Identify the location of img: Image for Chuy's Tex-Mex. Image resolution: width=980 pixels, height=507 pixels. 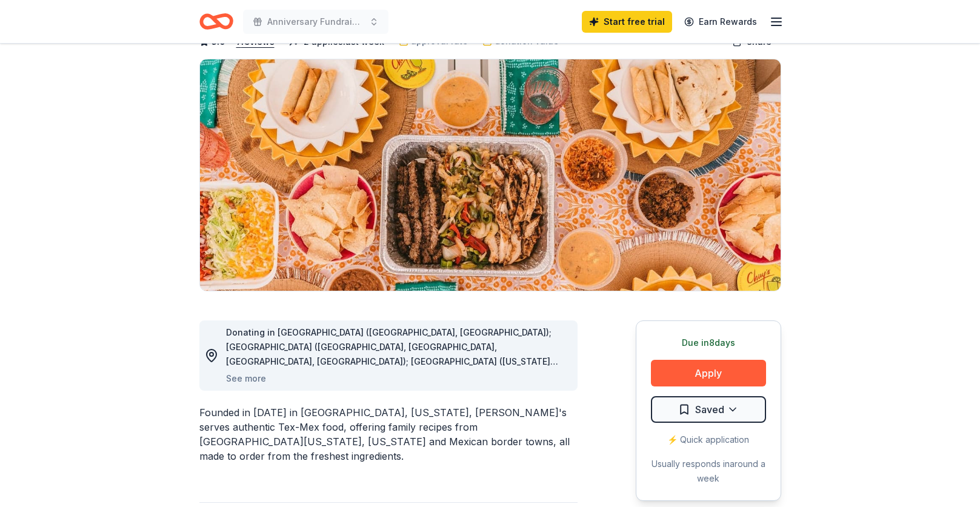
(490, 175).